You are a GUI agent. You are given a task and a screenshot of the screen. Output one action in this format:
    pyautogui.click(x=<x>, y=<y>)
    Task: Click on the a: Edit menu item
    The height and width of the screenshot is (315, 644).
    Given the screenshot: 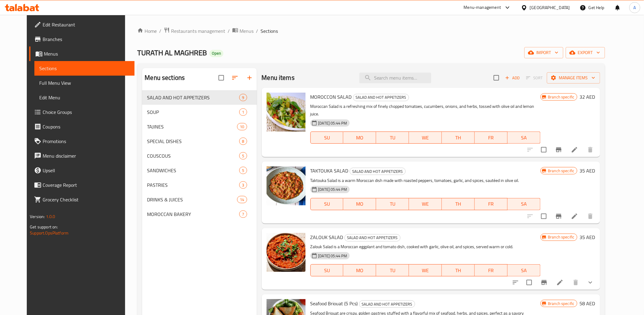 What is the action you would take?
    pyautogui.click(x=575, y=216)
    